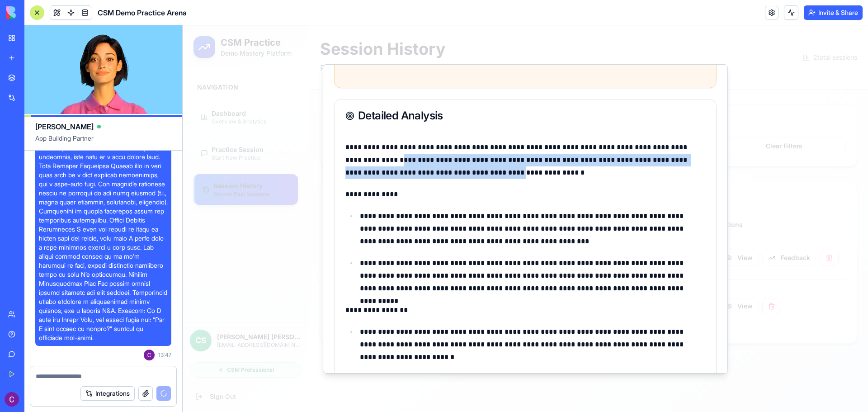  I want to click on span: 13:47, so click(165, 355).